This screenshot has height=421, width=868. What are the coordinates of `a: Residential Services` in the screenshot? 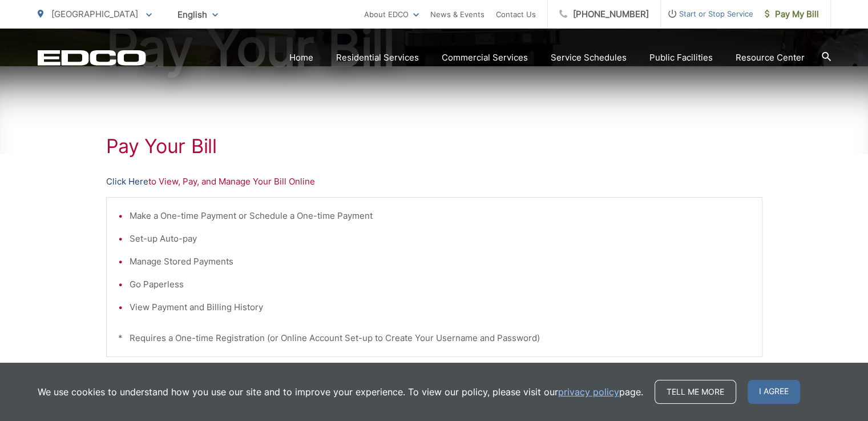 It's located at (377, 58).